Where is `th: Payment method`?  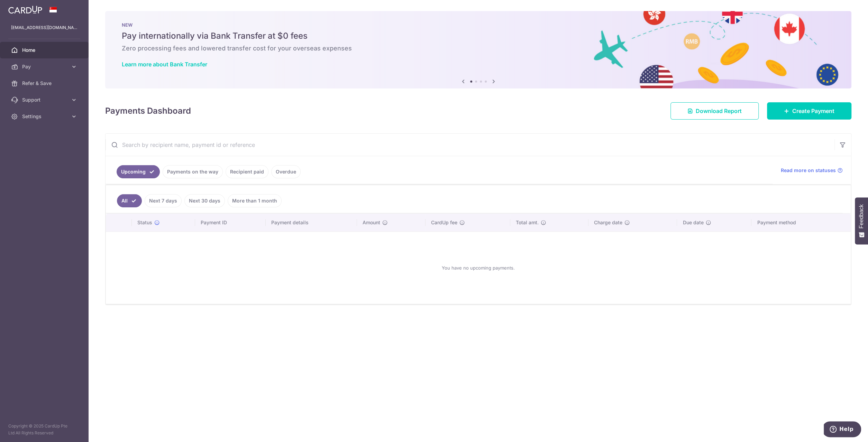
th: Payment method is located at coordinates (801, 223).